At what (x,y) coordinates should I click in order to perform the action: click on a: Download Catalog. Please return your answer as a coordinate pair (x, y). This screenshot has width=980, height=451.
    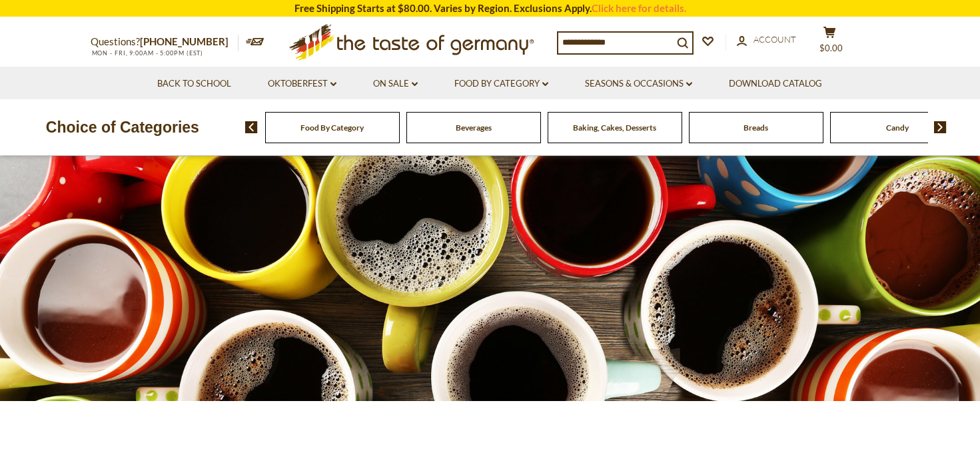
    Looking at the image, I should click on (775, 84).